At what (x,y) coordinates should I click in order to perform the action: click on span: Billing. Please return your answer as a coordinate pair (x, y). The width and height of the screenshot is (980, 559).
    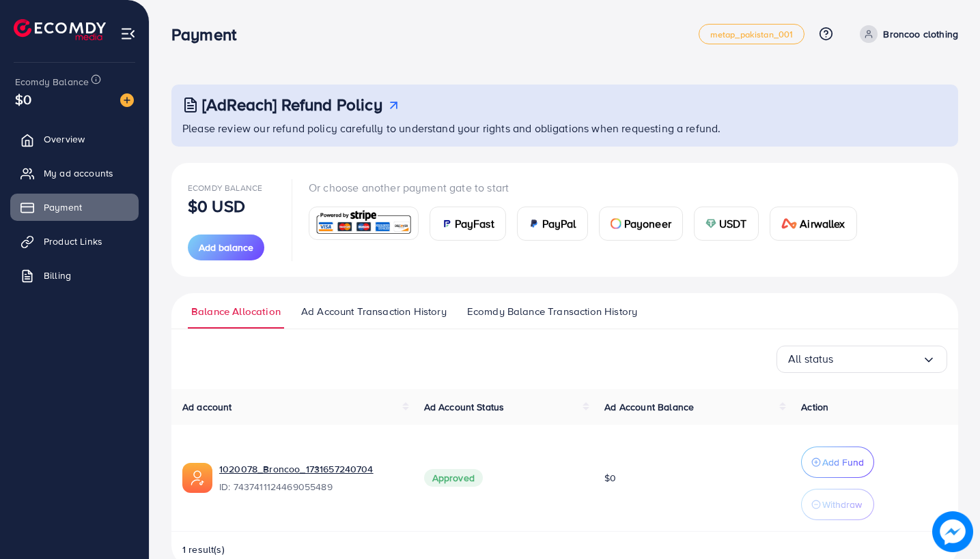
    Looking at the image, I should click on (57, 276).